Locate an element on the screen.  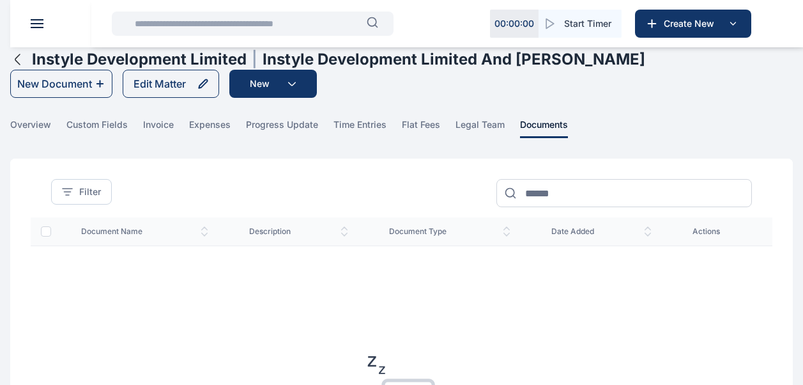
a: progress update is located at coordinates (290, 128).